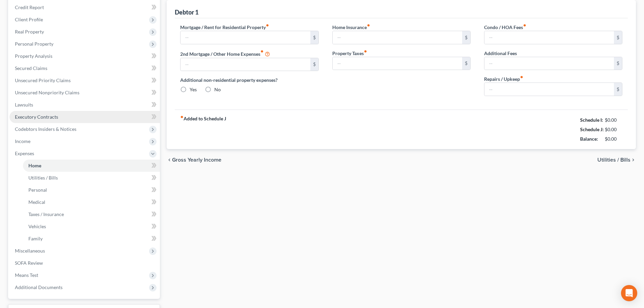 Image resolution: width=644 pixels, height=308 pixels. What do you see at coordinates (592, 120) in the screenshot?
I see `strong: Schedule I:` at bounding box center [592, 120].